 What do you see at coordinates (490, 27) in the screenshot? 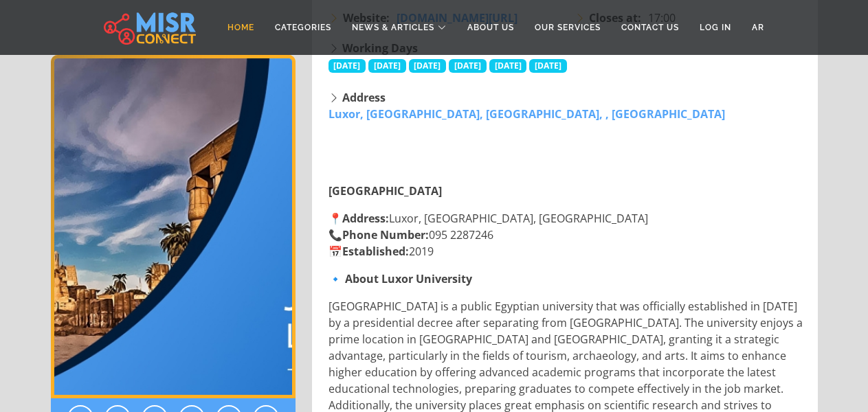
I see `a: About Us` at bounding box center [490, 27].